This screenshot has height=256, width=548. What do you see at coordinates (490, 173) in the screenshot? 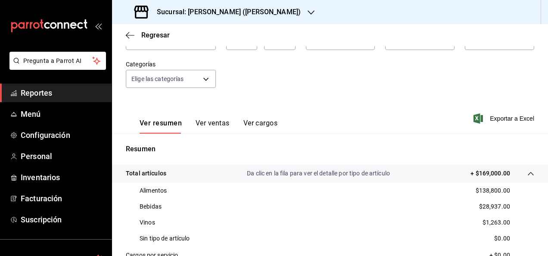
I see `p: + $169,000.00` at bounding box center [490, 173].